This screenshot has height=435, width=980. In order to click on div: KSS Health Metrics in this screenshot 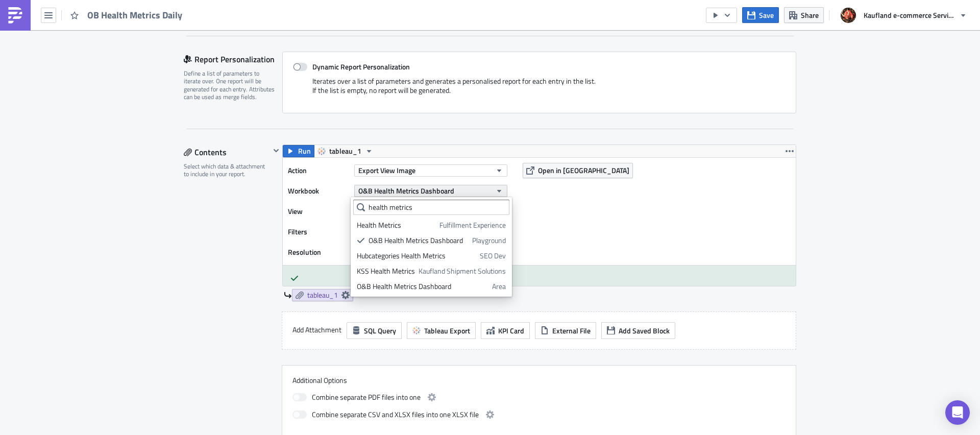, I will do `click(386, 271)`.